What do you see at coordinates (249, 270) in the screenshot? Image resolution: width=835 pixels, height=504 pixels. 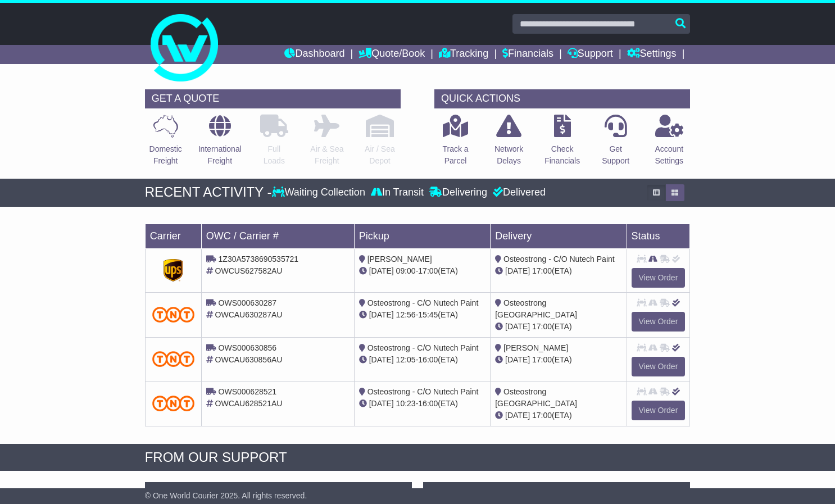 I see `span: OWCUS627582AU` at bounding box center [249, 270].